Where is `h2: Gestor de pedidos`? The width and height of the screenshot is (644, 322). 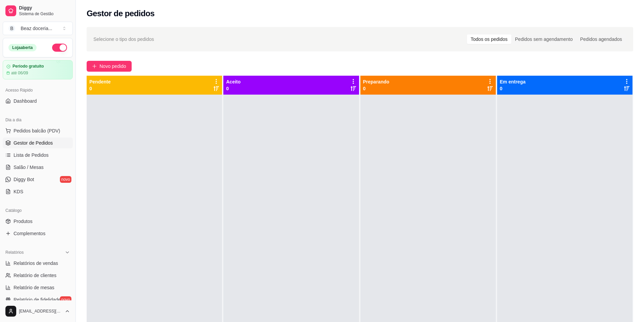
h2: Gestor de pedidos is located at coordinates (120, 14).